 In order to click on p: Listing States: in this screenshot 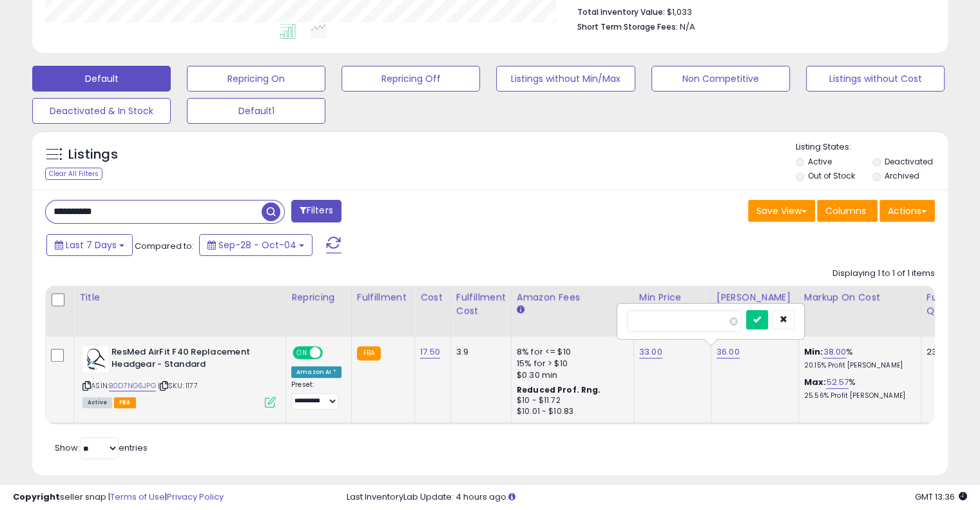, I will do `click(872, 147)`.